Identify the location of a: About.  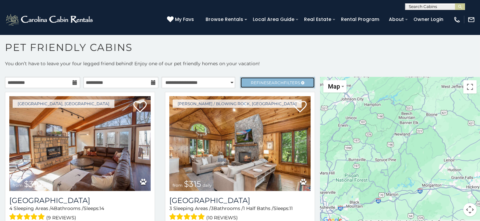
(396, 19).